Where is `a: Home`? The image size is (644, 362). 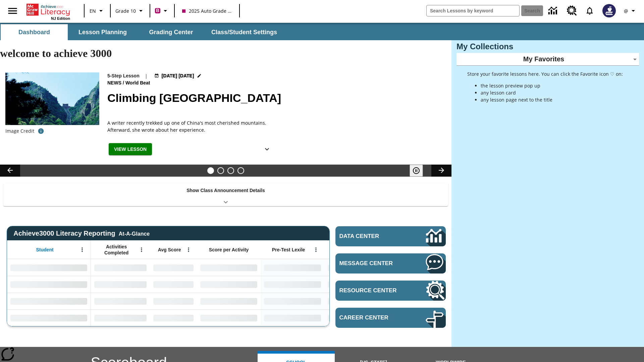
a: Home is located at coordinates (48, 10).